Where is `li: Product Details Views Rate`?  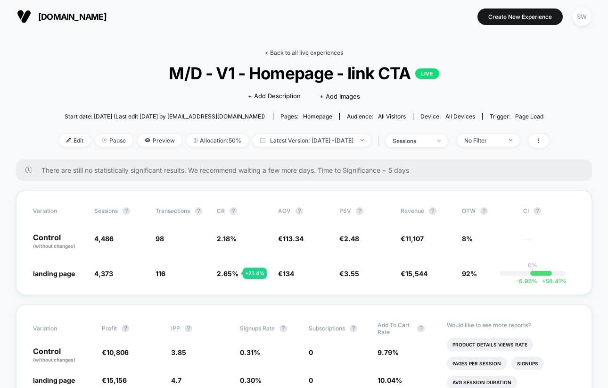 li: Product Details Views Rate is located at coordinates (490, 344).